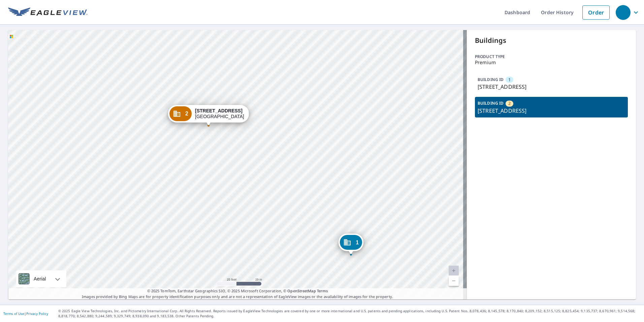 The image size is (644, 322). I want to click on a: Terms of Use, so click(14, 314).